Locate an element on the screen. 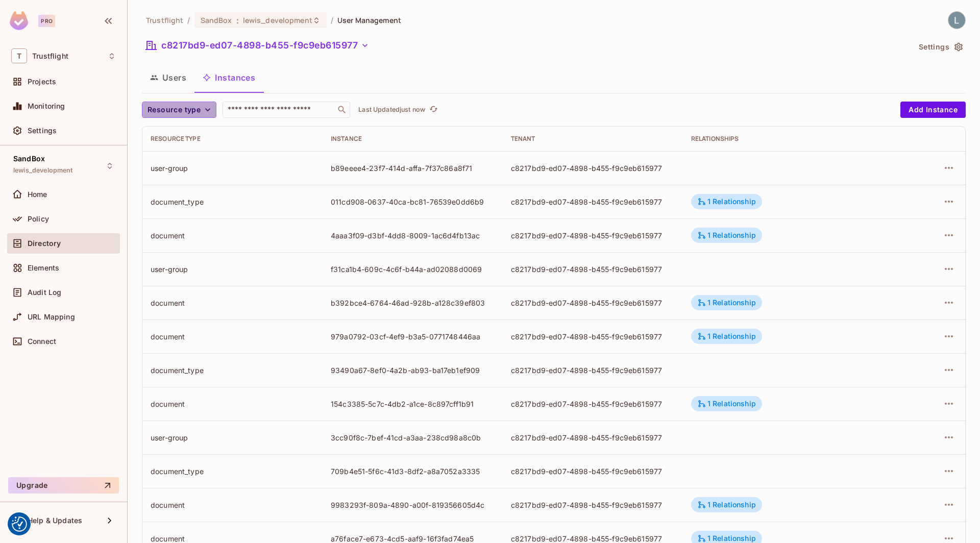 This screenshot has width=980, height=543. div: b392bce4-6764-46ad-928b-a128c39ef803 is located at coordinates (412, 303).